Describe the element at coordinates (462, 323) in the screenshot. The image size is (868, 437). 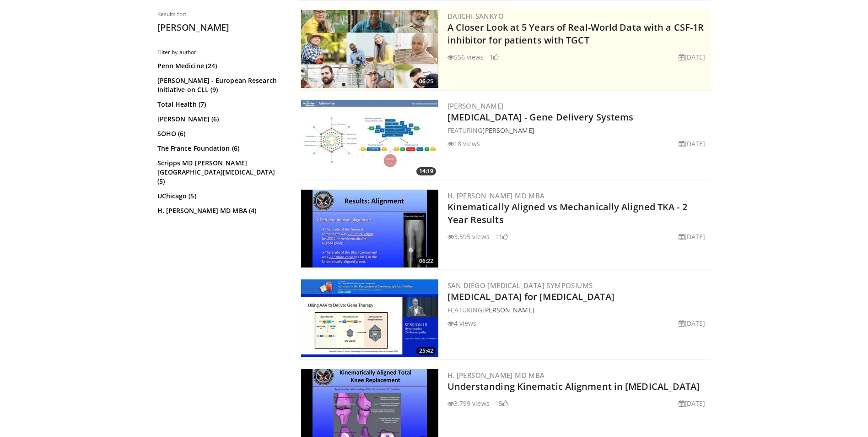
I see `li: 4 views` at that location.